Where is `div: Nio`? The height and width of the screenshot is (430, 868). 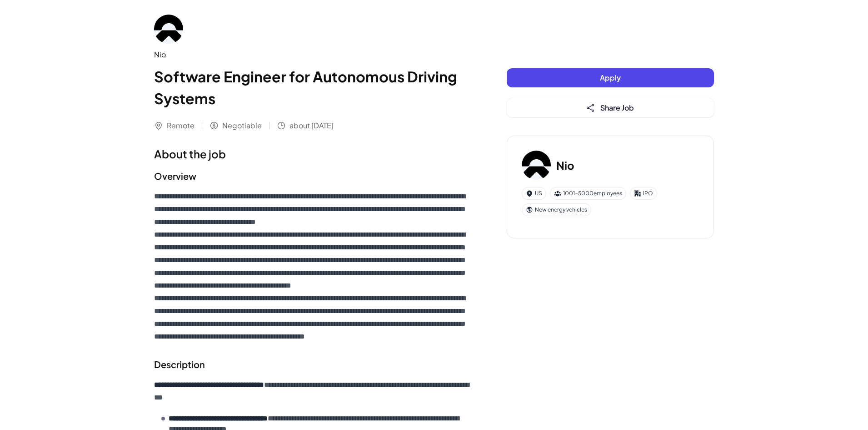 div: Nio is located at coordinates (312, 55).